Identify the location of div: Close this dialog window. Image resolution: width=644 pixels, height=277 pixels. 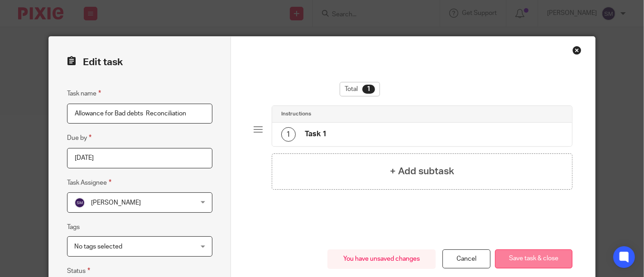
(577, 50).